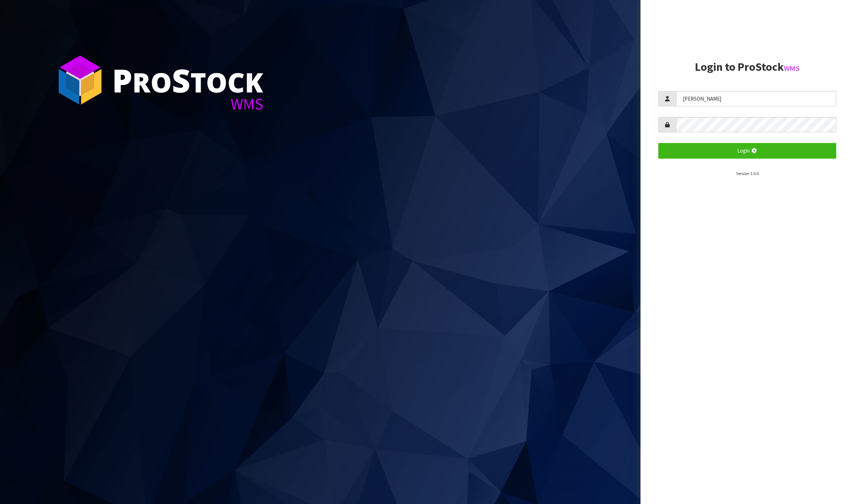 Image resolution: width=854 pixels, height=504 pixels. What do you see at coordinates (122, 80) in the screenshot?
I see `span: P` at bounding box center [122, 80].